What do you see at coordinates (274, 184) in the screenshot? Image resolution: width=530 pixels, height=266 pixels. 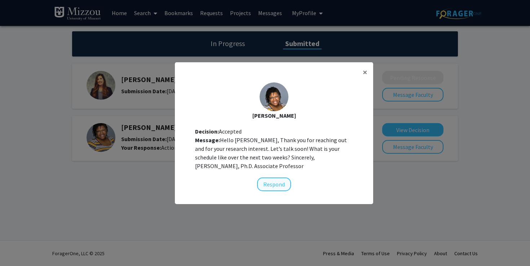 I see `button: Respond` at bounding box center [274, 184].